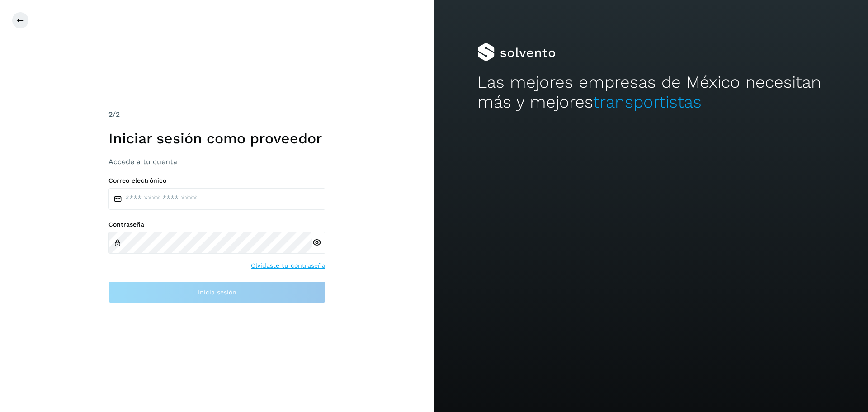 Image resolution: width=868 pixels, height=412 pixels. What do you see at coordinates (647, 102) in the screenshot?
I see `span: transportistas` at bounding box center [647, 102].